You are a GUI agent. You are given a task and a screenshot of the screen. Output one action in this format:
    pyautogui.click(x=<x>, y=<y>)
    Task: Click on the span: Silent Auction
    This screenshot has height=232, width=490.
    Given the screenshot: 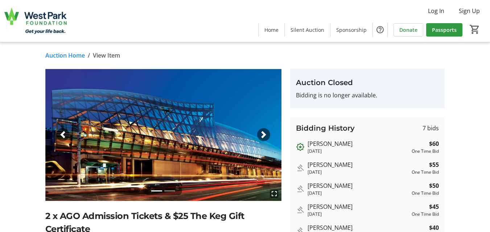 What is the action you would take?
    pyautogui.click(x=307, y=30)
    